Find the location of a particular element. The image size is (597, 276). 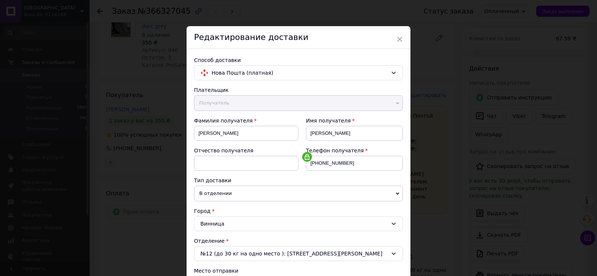

div: Способ доставки is located at coordinates (299, 60).